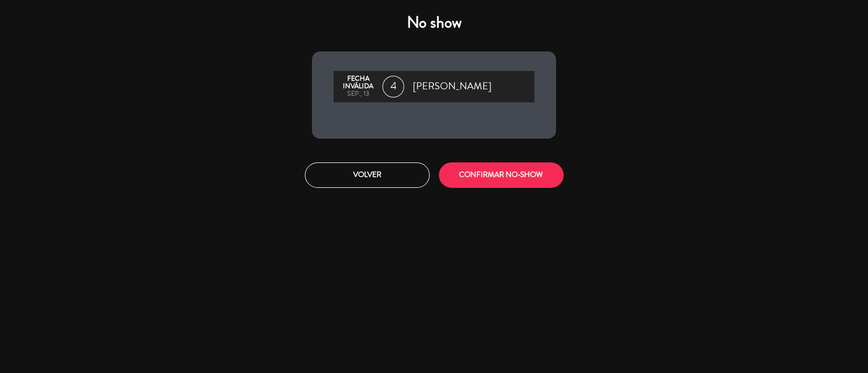  Describe the element at coordinates (358, 83) in the screenshot. I see `div: Fecha inválida` at that location.